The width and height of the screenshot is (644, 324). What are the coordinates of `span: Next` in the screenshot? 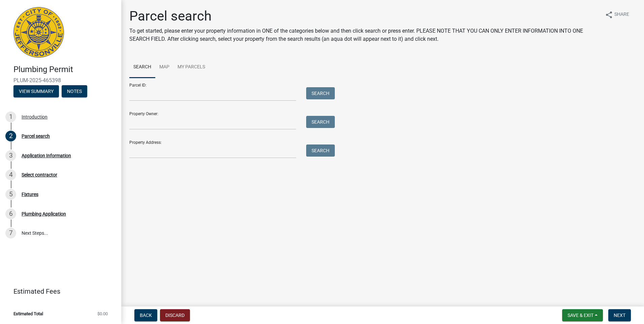 It's located at (619, 315).